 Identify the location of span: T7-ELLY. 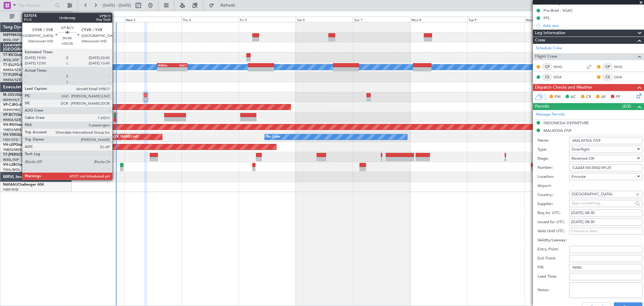
(10, 65).